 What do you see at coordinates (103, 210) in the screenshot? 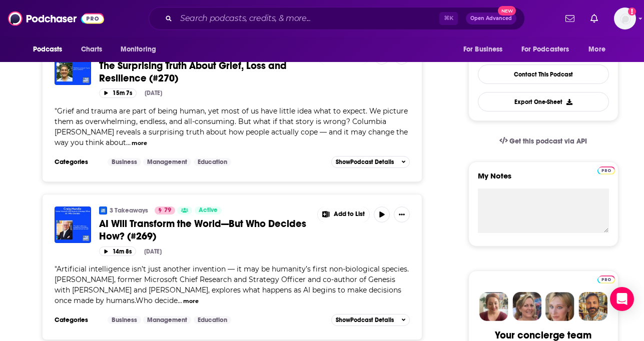
I see `img: 3 Takeaways` at bounding box center [103, 210].